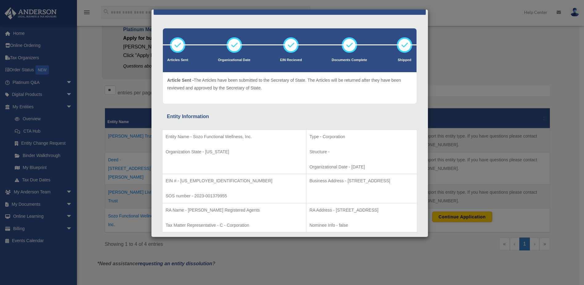  I want to click on span: Article Sent -, so click(181, 80).